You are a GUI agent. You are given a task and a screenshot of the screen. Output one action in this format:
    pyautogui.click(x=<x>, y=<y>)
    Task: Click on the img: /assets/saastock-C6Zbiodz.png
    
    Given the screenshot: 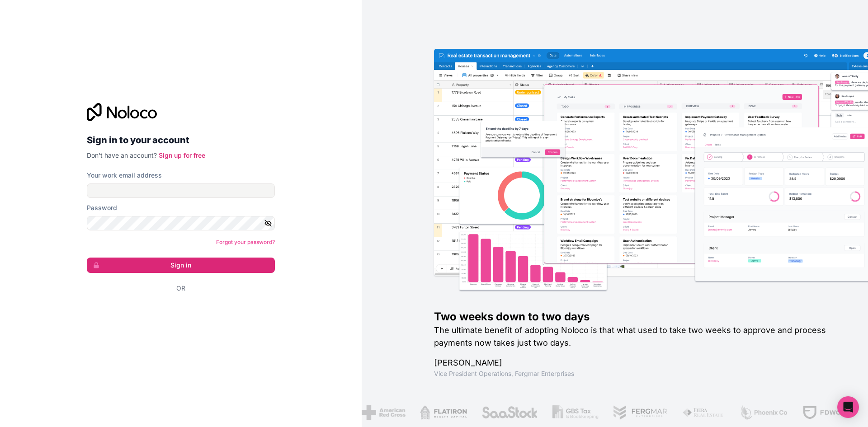 What is the action you would take?
    pyautogui.click(x=469, y=413)
    